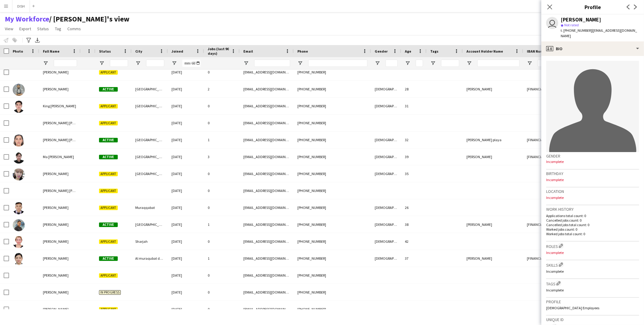  What do you see at coordinates (222, 89) in the screenshot?
I see `div: 2` at bounding box center [222, 89].